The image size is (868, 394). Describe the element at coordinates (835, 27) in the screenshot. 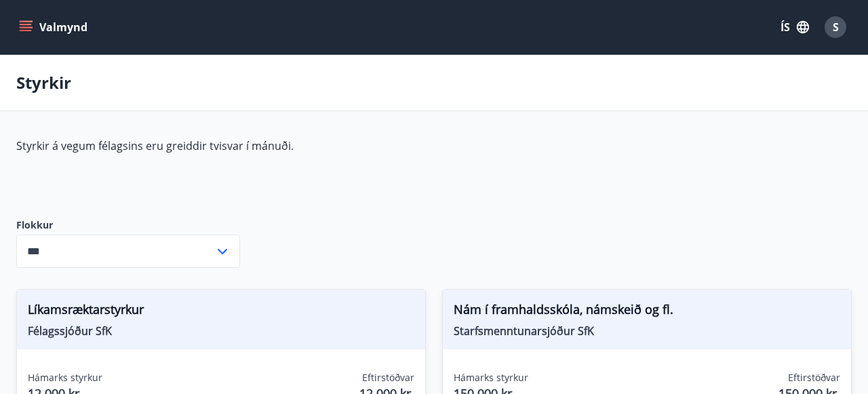

I see `button: S` at that location.